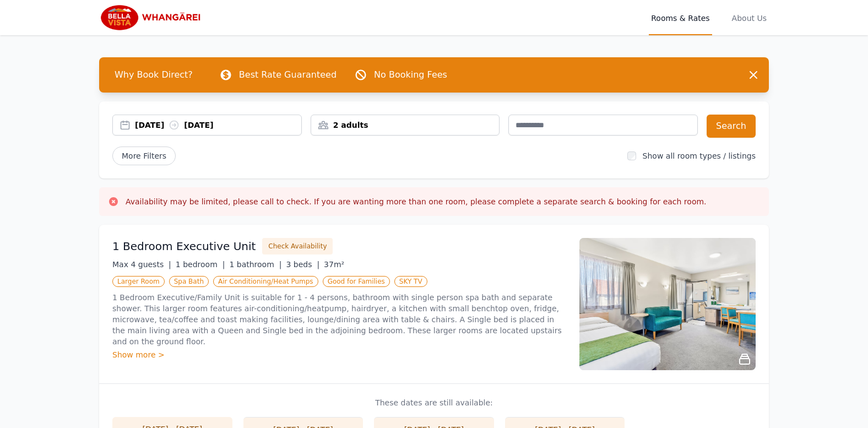 The image size is (868, 428). Describe the element at coordinates (152, 17) in the screenshot. I see `img: Bella Vista Whangarei` at that location.